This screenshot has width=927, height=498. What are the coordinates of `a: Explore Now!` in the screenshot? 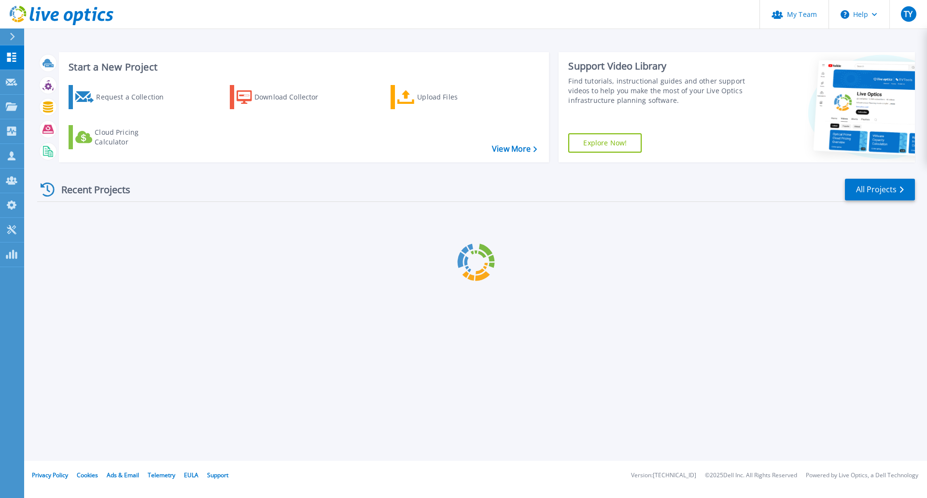 It's located at (605, 143).